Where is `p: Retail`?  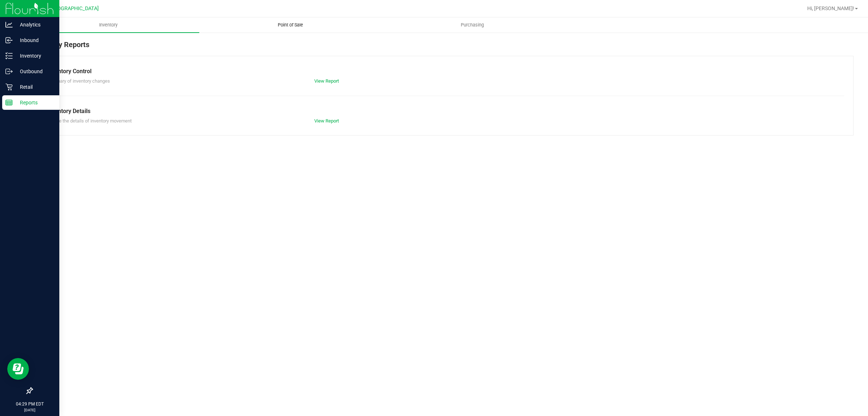 p: Retail is located at coordinates (34, 87).